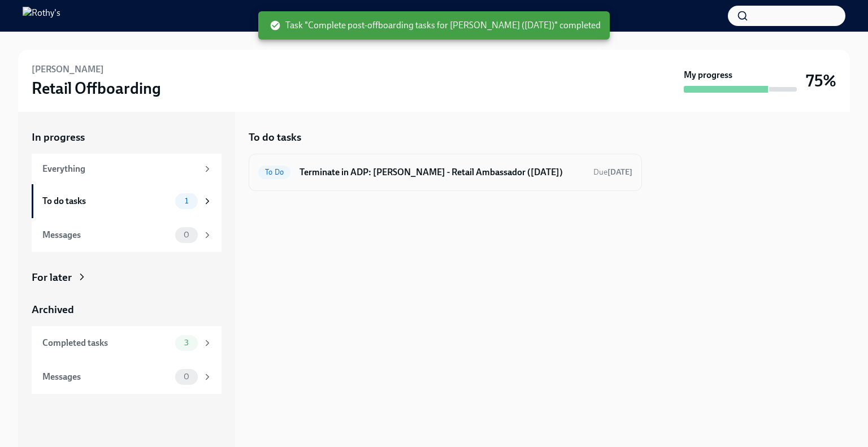 Image resolution: width=868 pixels, height=447 pixels. Describe the element at coordinates (127, 278) in the screenshot. I see `a: For later` at that location.